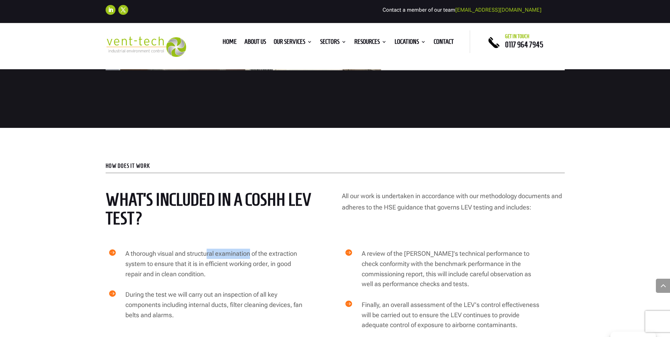 Image resolution: width=670 pixels, height=337 pixels. Describe the element at coordinates (208, 209) in the screenshot. I see `span: What’s included in a COSHH LEV Test?` at that location.